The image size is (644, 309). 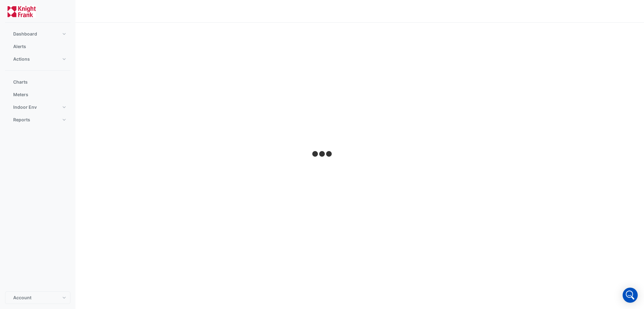 What do you see at coordinates (38, 95) in the screenshot?
I see `button: Meters` at bounding box center [38, 95].